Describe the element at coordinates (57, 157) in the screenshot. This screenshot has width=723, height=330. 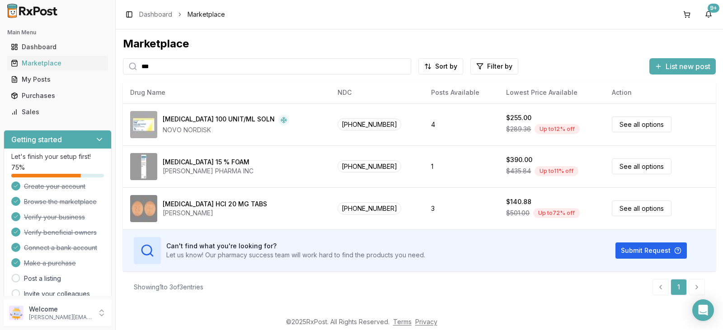
I see `p: Let's finish your setup first!` at that location.